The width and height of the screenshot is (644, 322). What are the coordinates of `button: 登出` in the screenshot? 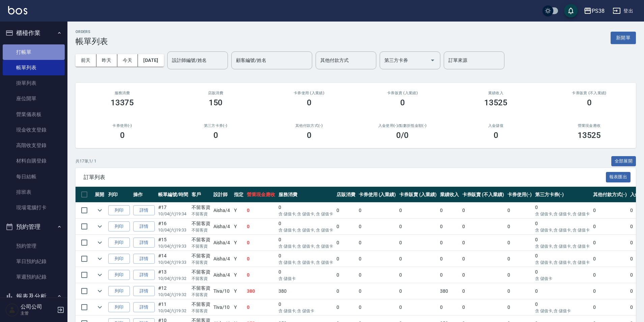 It's located at (623, 11).